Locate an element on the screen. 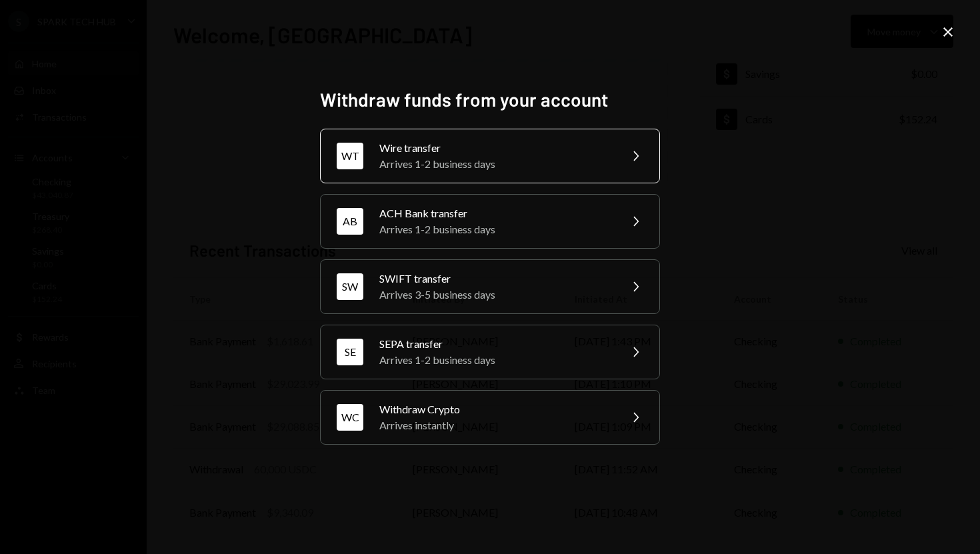 This screenshot has height=554, width=980. div: Wire transfer is located at coordinates (495, 148).